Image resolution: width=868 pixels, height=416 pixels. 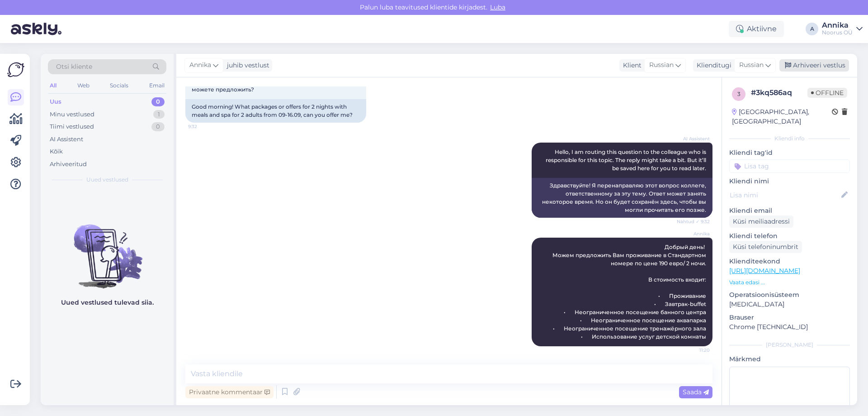 What do you see at coordinates (837, 26) in the screenshot?
I see `div: Annika` at bounding box center [837, 26].